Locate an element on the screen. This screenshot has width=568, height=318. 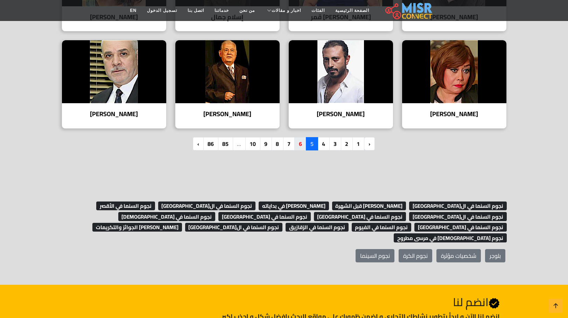
a: بلوجر is located at coordinates (495, 256).